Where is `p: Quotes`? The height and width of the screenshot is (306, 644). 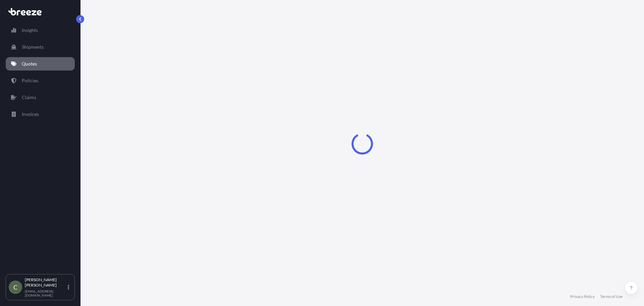 p: Quotes is located at coordinates (29, 64).